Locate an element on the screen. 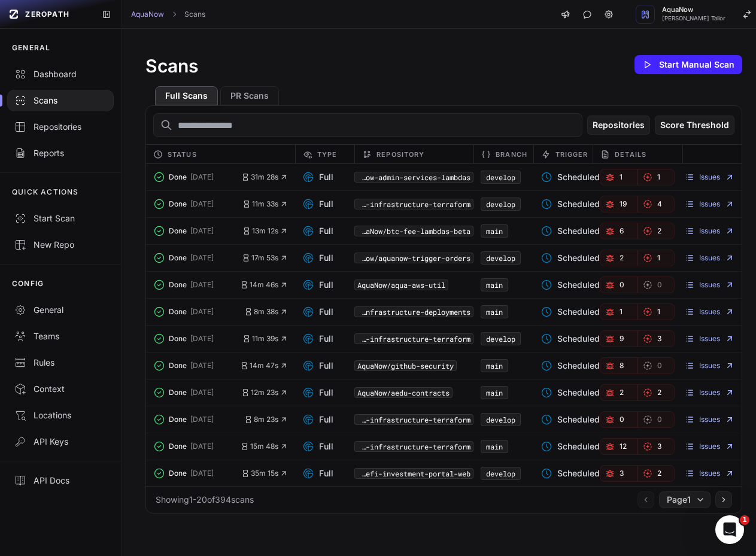  div: Start Scan is located at coordinates (60, 218).